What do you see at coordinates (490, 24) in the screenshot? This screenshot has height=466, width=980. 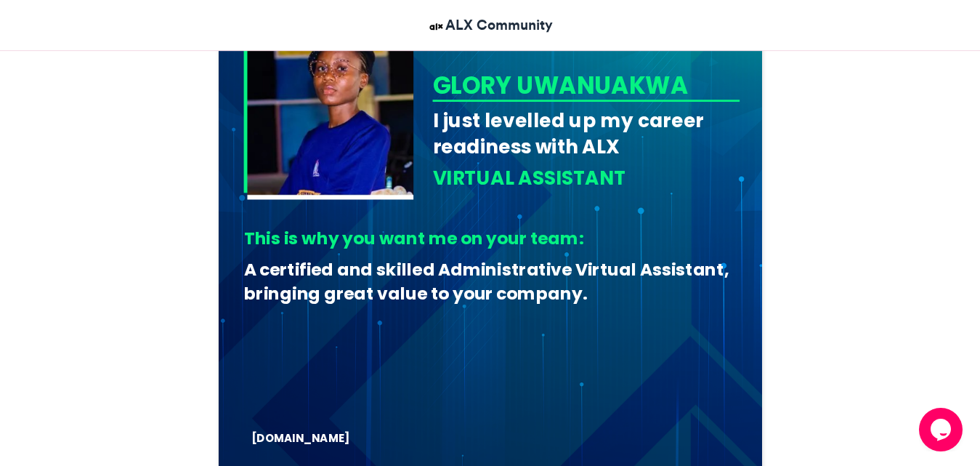 I see `a: ALX Community` at bounding box center [490, 24].